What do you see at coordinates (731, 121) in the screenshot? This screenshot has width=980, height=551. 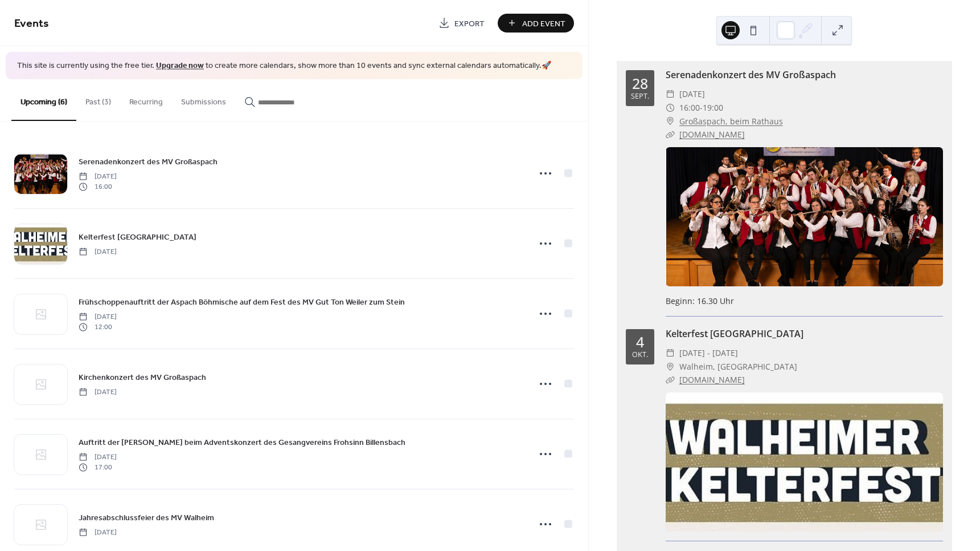 I see `a: Großaspach, beim Rathaus` at bounding box center [731, 121].